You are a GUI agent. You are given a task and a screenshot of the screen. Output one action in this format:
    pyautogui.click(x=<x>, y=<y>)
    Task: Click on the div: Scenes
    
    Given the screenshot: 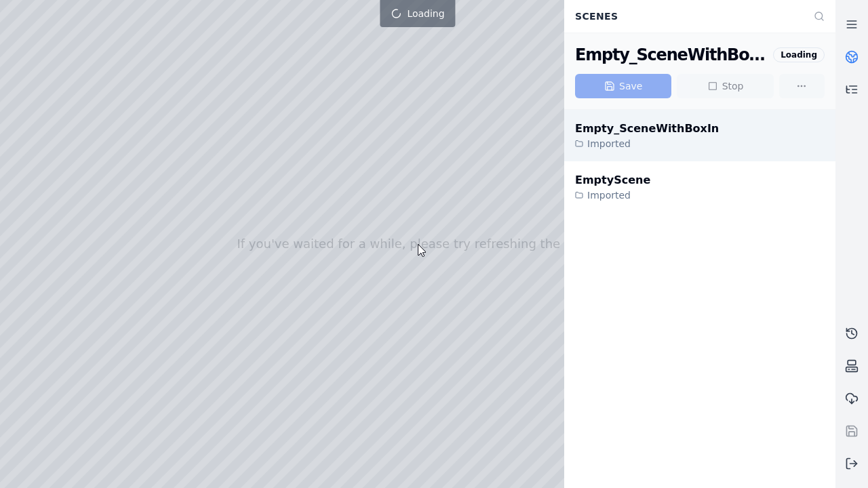 What is the action you would take?
    pyautogui.click(x=686, y=16)
    